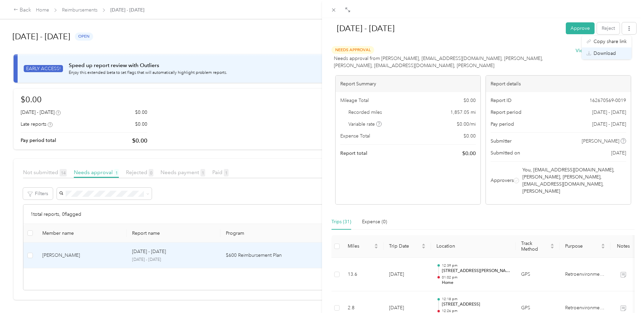 The width and height of the screenshot is (644, 313). I want to click on span: Report total, so click(354, 153).